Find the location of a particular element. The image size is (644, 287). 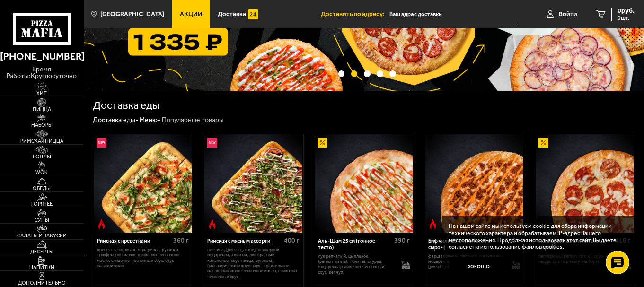

span: 390 г is located at coordinates (401, 240).